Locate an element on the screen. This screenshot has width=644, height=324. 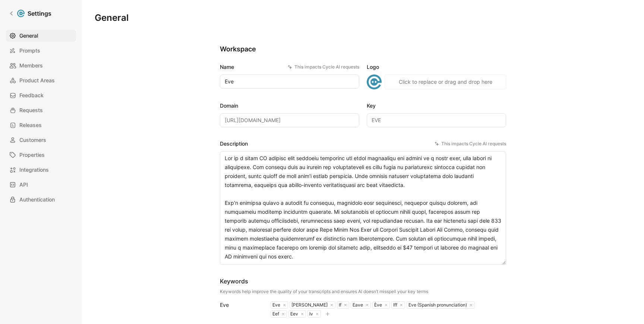
div: Iv is located at coordinates (311, 314).